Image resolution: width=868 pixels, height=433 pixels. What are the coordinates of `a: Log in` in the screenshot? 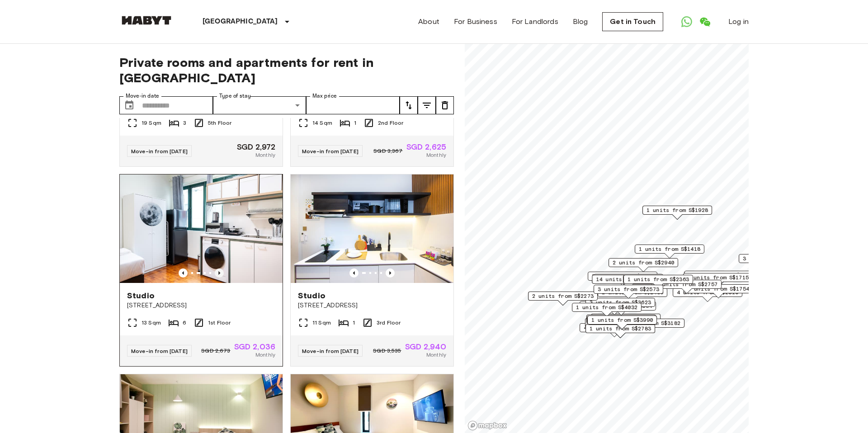 It's located at (739, 22).